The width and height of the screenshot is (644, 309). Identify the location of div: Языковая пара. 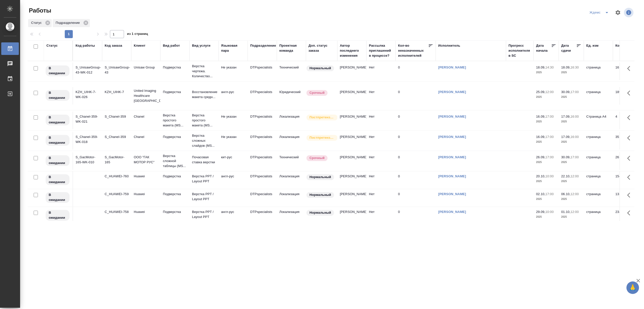
(233, 48).